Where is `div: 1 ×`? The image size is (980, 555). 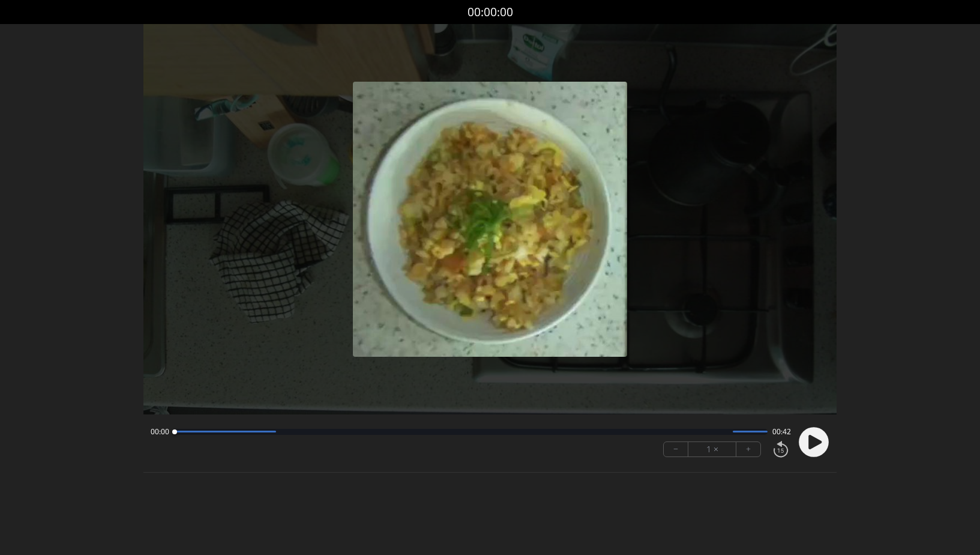 div: 1 × is located at coordinates (713, 449).